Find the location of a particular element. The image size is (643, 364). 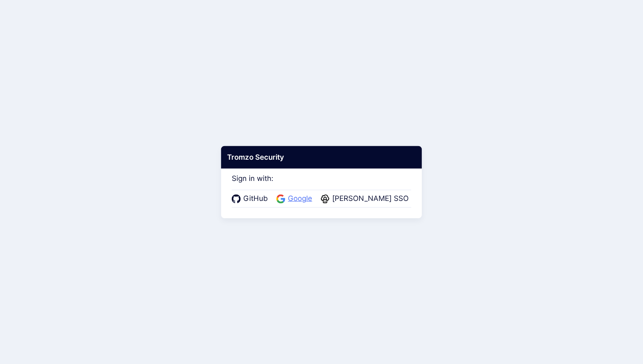

a: Google is located at coordinates (296, 199).